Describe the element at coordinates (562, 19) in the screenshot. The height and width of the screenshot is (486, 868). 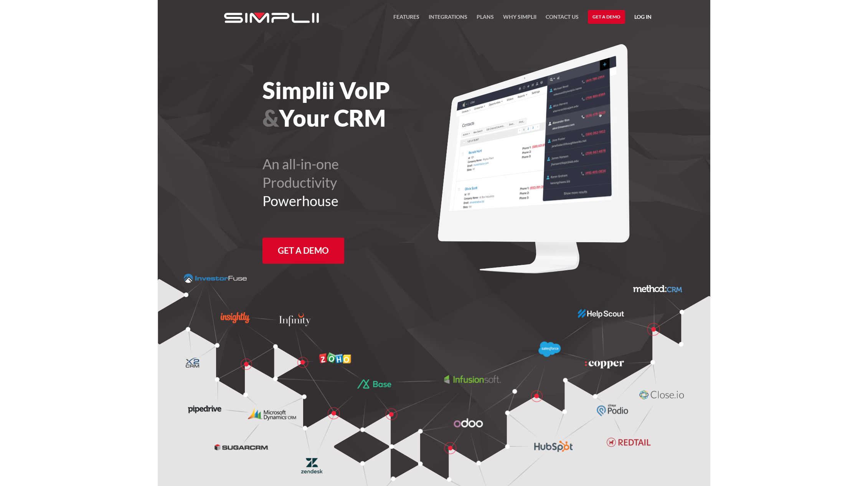
I see `a: Contact US` at that location.